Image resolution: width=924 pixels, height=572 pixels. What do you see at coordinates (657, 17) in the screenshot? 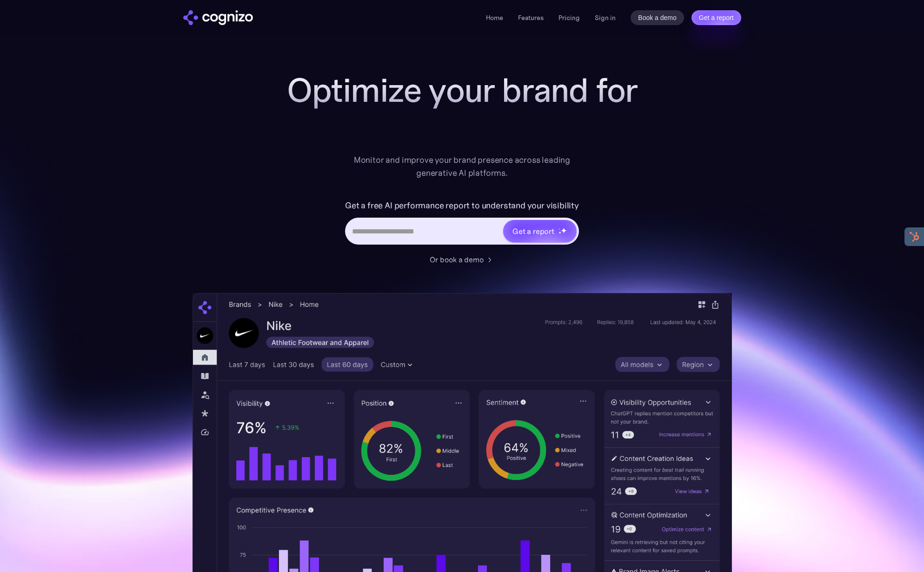
I see `a: Book a demo` at bounding box center [657, 17].